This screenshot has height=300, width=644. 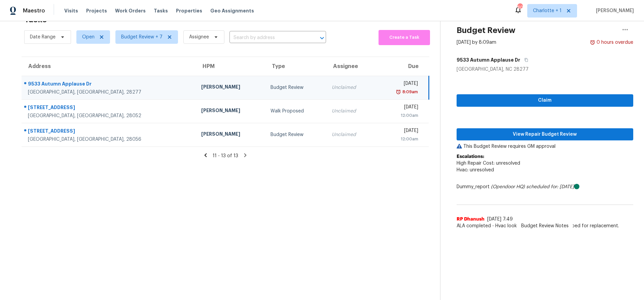 I want to click on span: Charlotte + 1, so click(x=547, y=11).